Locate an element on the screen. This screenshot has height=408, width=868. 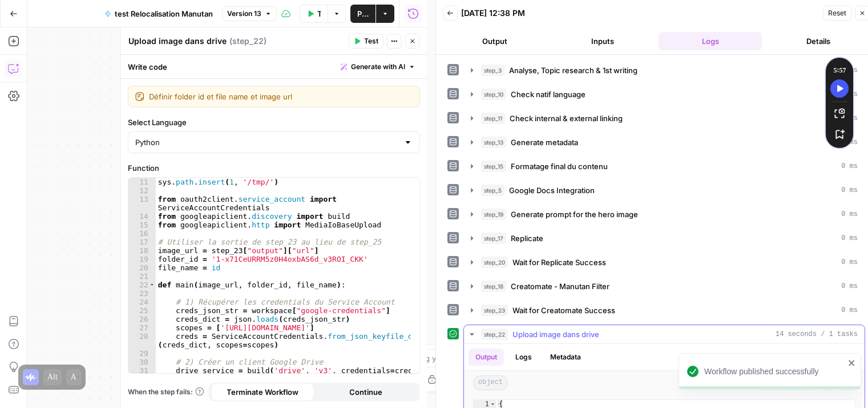
label: Function is located at coordinates (274, 168).